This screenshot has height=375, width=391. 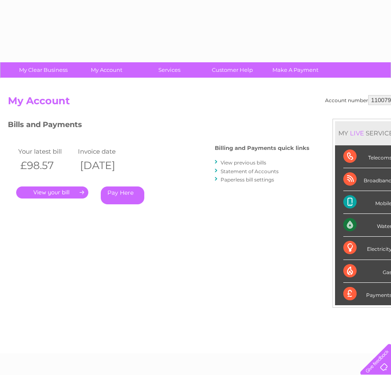 I want to click on a: Pay Here, so click(x=122, y=195).